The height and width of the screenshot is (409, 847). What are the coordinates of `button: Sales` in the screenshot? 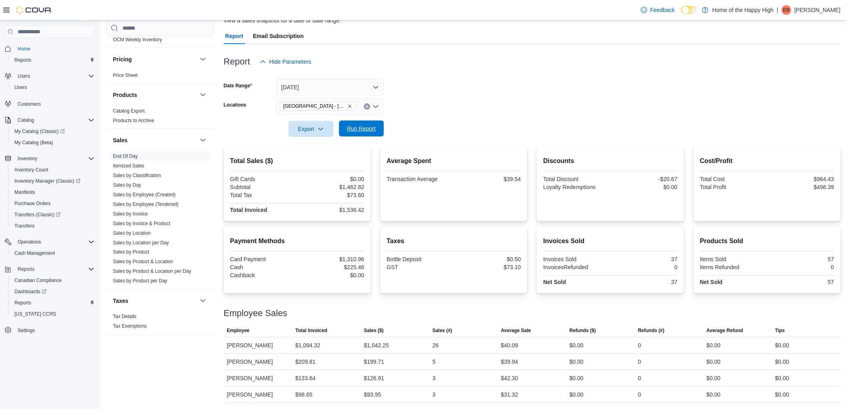 It's located at (154, 140).